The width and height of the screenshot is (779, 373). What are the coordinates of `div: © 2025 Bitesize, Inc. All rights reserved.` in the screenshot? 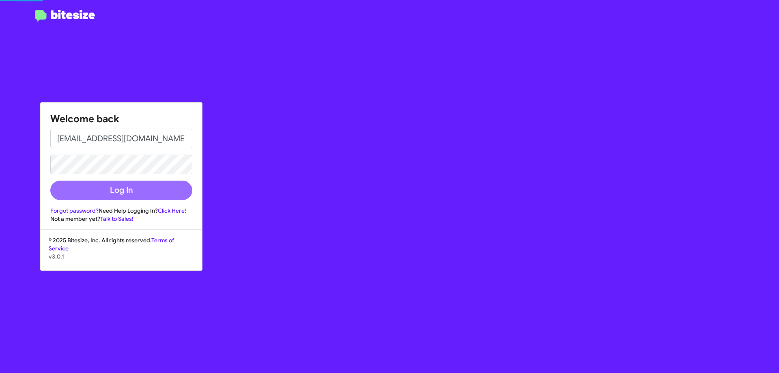 It's located at (121, 253).